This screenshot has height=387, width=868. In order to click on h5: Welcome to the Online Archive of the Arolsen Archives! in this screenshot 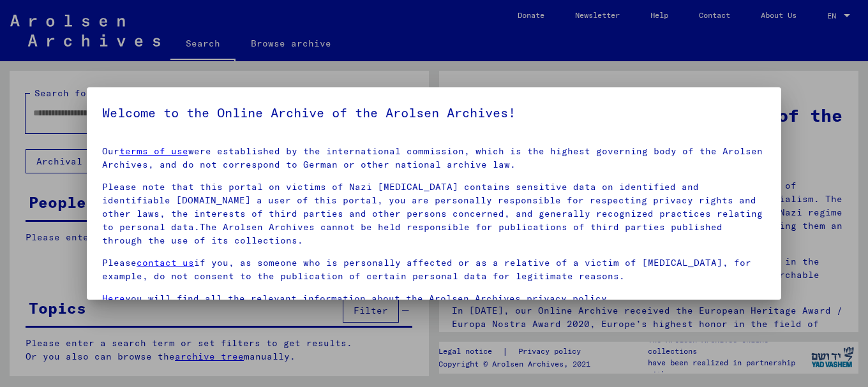, I will do `click(434, 113)`.